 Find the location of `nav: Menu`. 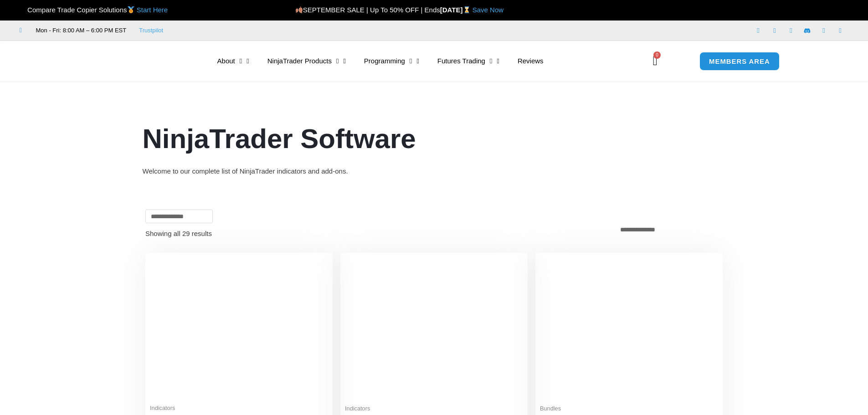

nav: Menu is located at coordinates (424, 61).